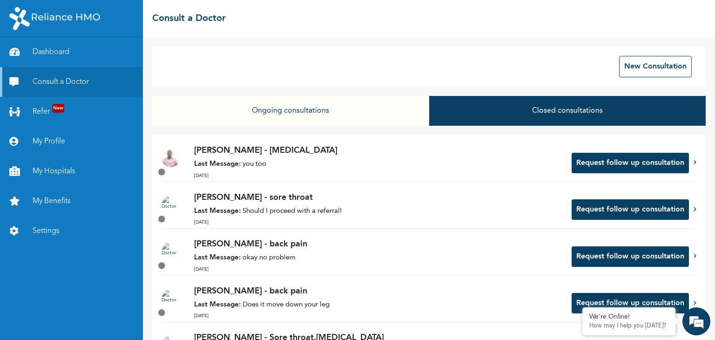  I want to click on span: Conversation, so click(48, 309).